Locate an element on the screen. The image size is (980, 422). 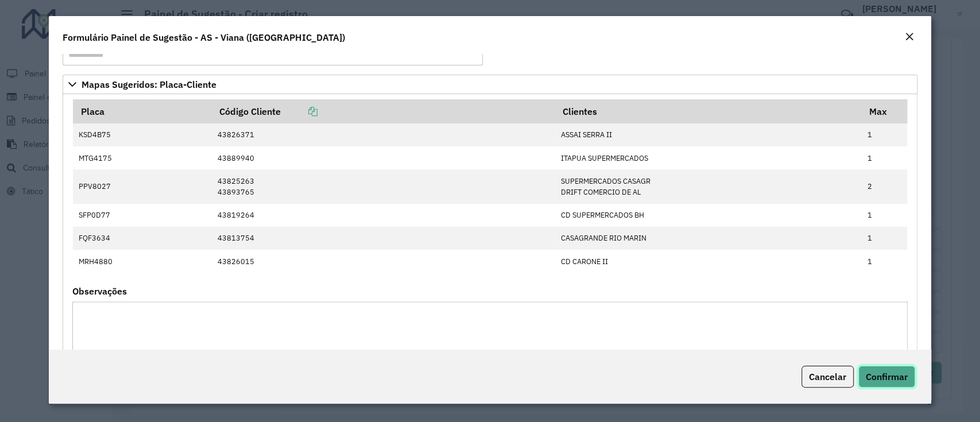
td: MRH4880 is located at coordinates (142, 261).